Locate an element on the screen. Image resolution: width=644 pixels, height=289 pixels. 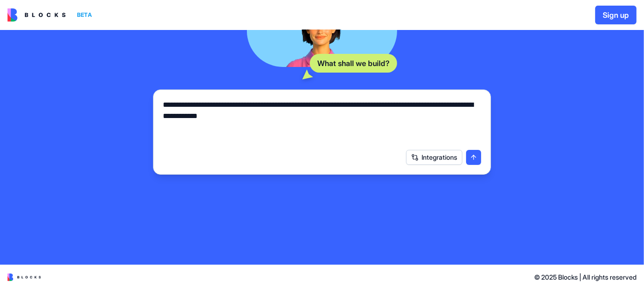
span: © 2025 Blocks | All rights reserved is located at coordinates (585, 277).